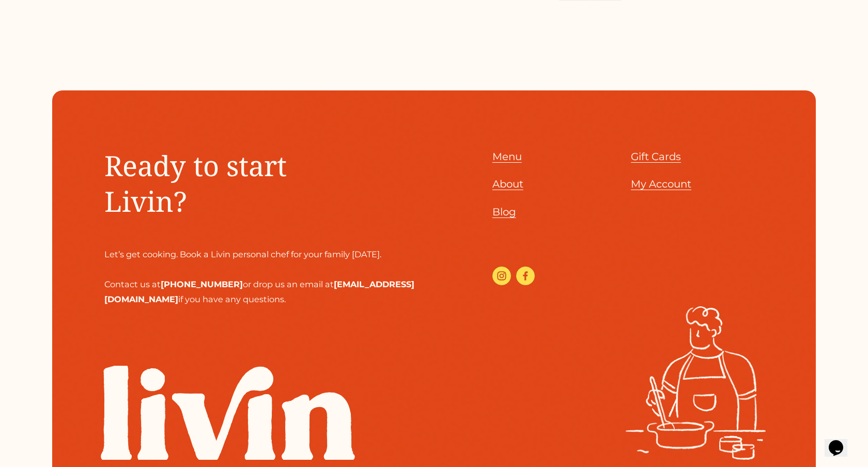 This screenshot has height=467, width=868. Describe the element at coordinates (507, 157) in the screenshot. I see `a: Menu` at that location.